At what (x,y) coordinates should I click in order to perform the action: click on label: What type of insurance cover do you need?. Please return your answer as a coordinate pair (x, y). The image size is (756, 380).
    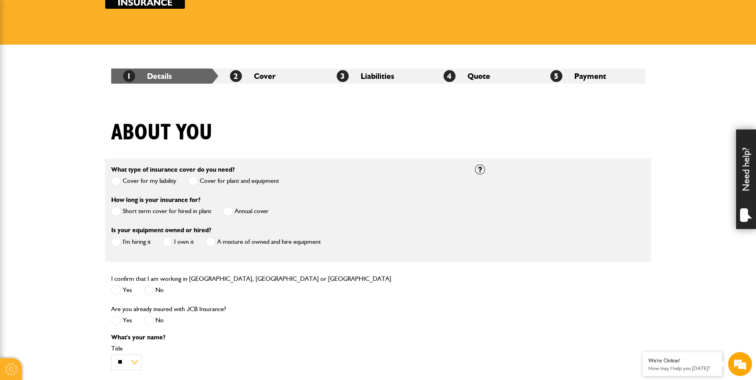
    Looking at the image, I should click on (173, 170).